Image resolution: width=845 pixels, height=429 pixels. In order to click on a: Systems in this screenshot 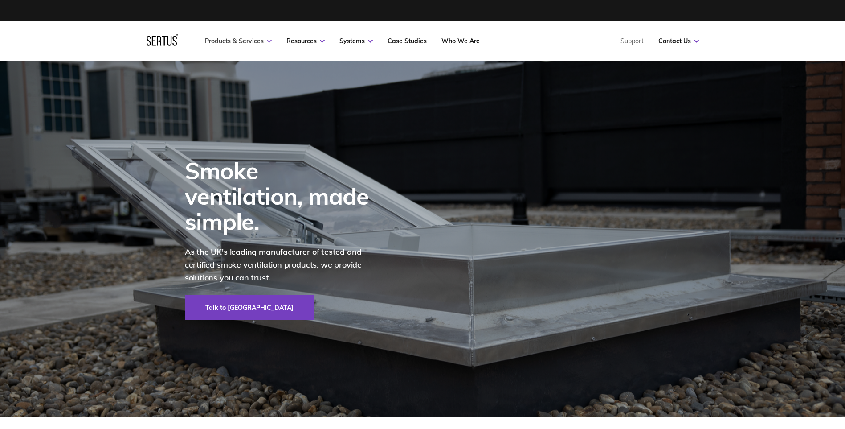, I will do `click(356, 41)`.